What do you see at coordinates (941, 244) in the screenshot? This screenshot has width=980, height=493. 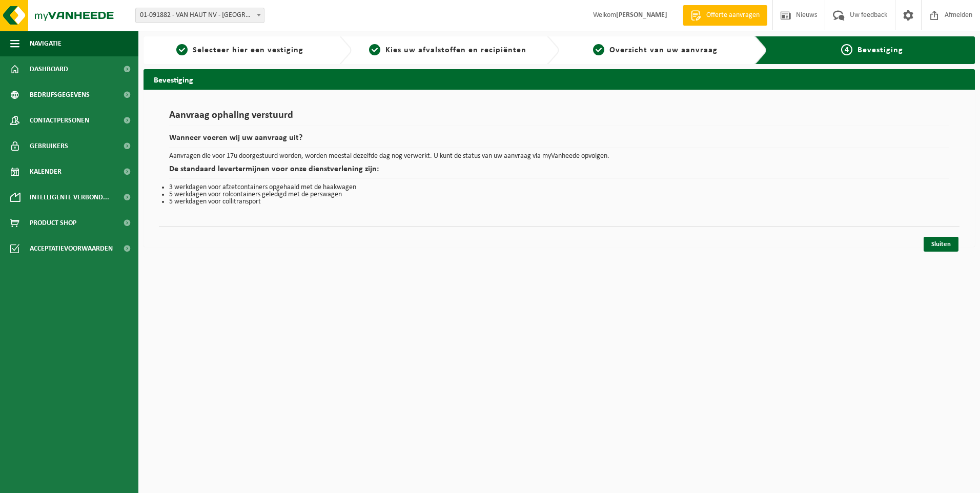 I see `a: Sluiten` at bounding box center [941, 244].